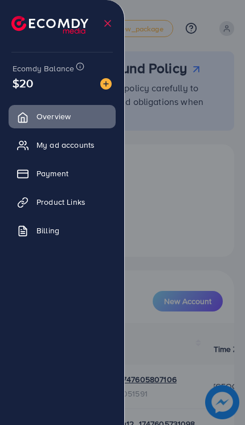  What do you see at coordinates (50, 25) in the screenshot?
I see `a: logo` at bounding box center [50, 25].